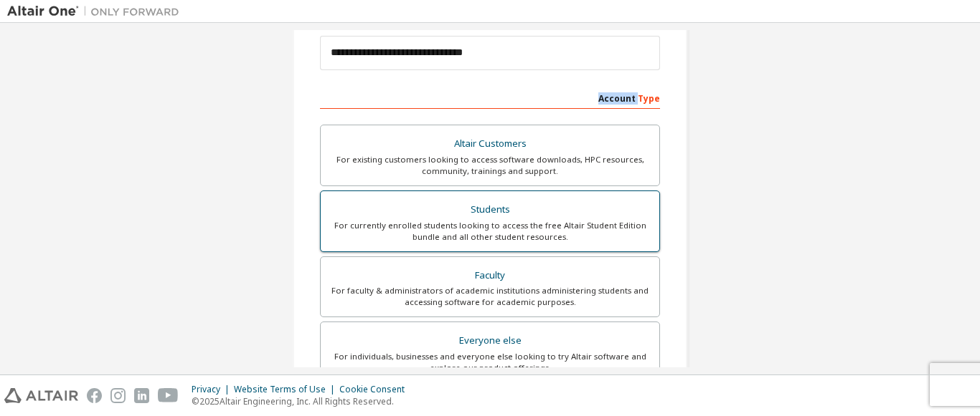 Image resolution: width=980 pixels, height=416 pixels. What do you see at coordinates (490, 362) in the screenshot?
I see `div: For individuals, businesses and everyone else looking to try Altair software and explore our prod...` at bounding box center [490, 362].